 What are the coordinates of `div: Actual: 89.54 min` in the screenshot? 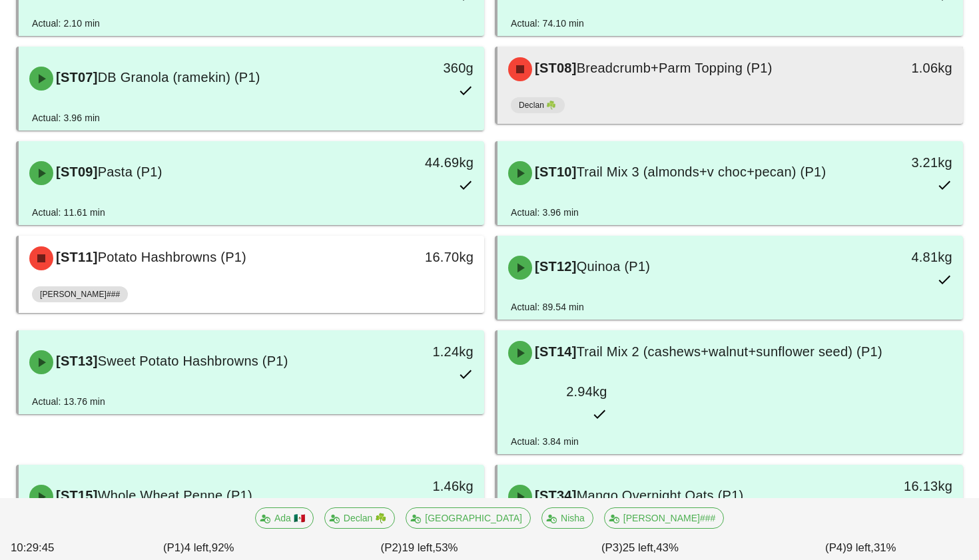 It's located at (548, 307).